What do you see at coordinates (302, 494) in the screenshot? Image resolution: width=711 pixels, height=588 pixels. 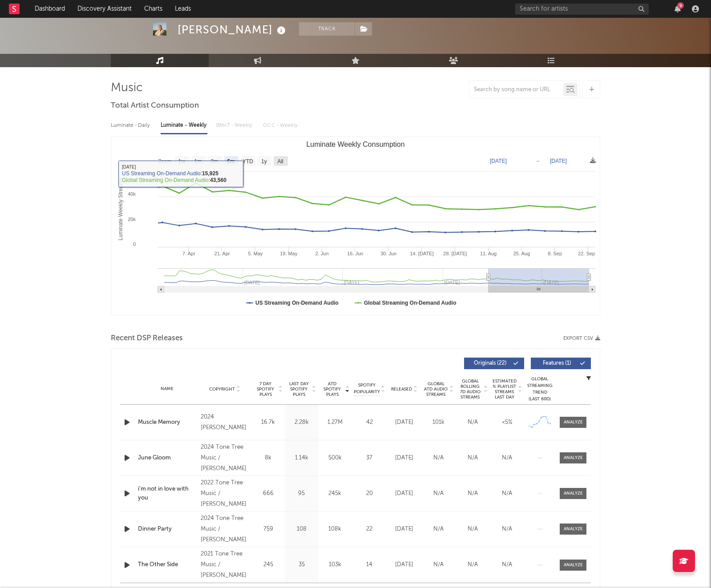 I see `div: 95` at bounding box center [302, 494].